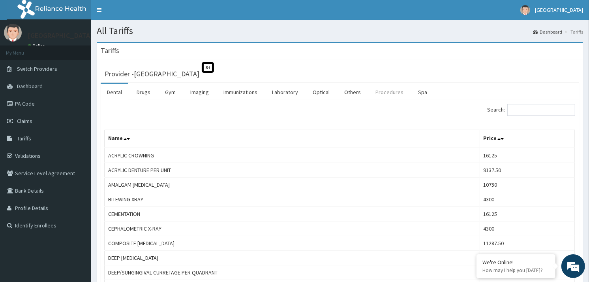 The height and width of the screenshot is (282, 589). What do you see at coordinates (37, 69) in the screenshot?
I see `span: Switch Providers` at bounding box center [37, 69].